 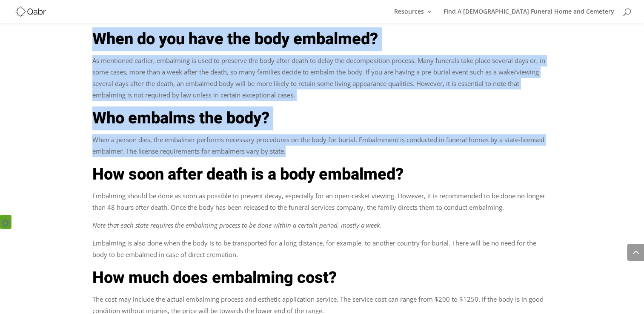 I want to click on p: As mentioned earlier, embalming is used to preserve the body after death to delay the decompositi..., so click(x=322, y=81).